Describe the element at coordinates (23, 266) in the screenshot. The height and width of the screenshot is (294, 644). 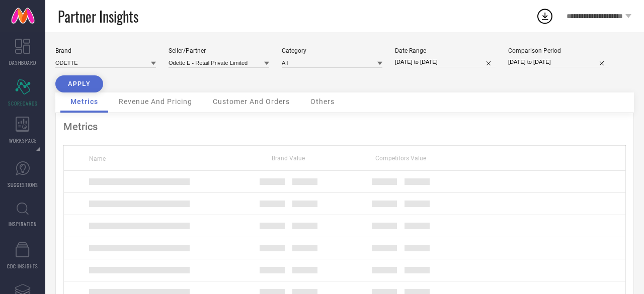
I see `span: CDC INSIGHTS` at that location.